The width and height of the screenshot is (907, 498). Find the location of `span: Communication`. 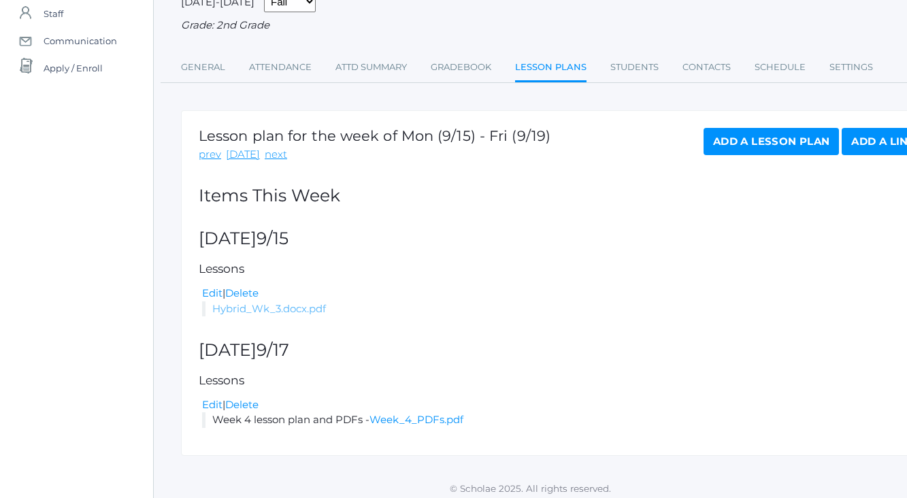

span: Communication is located at coordinates (80, 41).